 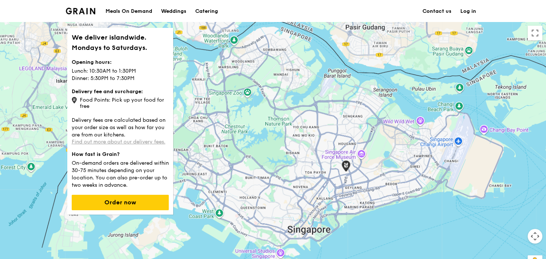 I want to click on img: Grain, so click(x=80, y=11).